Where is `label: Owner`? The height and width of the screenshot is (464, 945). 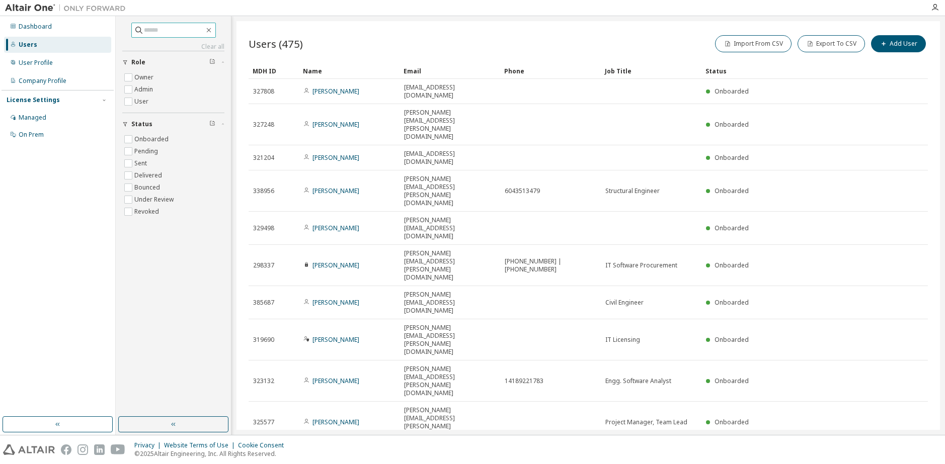 label: Owner is located at coordinates (145, 77).